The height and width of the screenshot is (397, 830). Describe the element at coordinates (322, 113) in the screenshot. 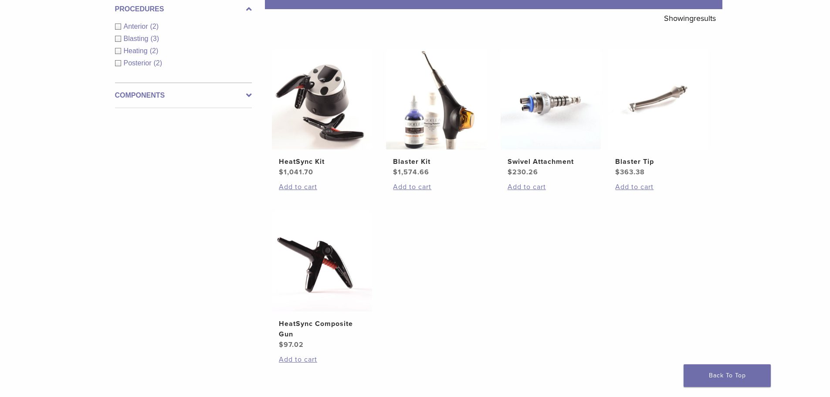

I see `a: HeatSync KitHeatSync Kit $1,041.70` at that location.